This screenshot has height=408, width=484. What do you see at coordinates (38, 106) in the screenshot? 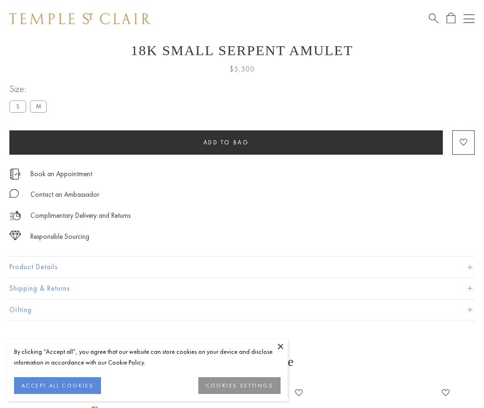
I see `label: M` at bounding box center [38, 106].